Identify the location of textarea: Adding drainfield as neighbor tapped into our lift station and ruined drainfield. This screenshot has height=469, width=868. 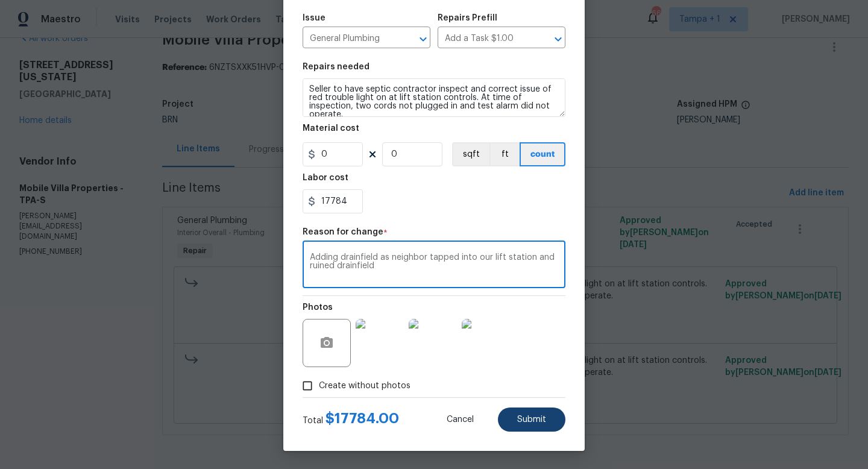
(434, 266).